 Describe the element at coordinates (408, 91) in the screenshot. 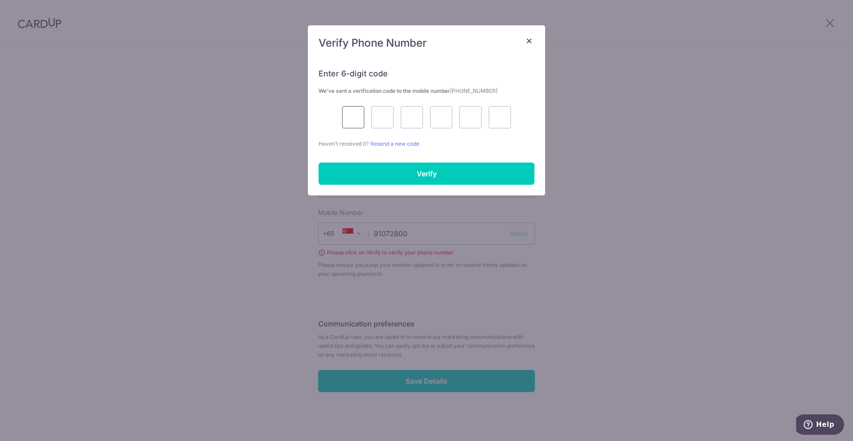

I see `strong: We’ve sent a verification code to the mobile number` at that location.